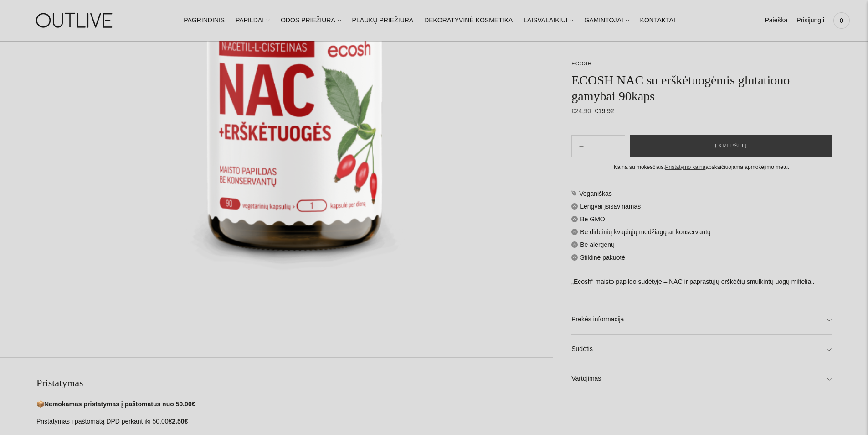 Image resolution: width=868 pixels, height=435 pixels. Describe the element at coordinates (120, 404) in the screenshot. I see `strong: Nemokamas pristatymas į paštomatus nuo 50.00€` at that location.